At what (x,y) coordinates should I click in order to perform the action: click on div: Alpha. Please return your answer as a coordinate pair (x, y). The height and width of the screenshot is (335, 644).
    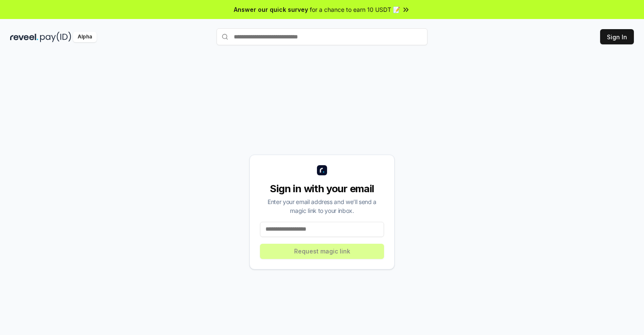
    Looking at the image, I should click on (85, 37).